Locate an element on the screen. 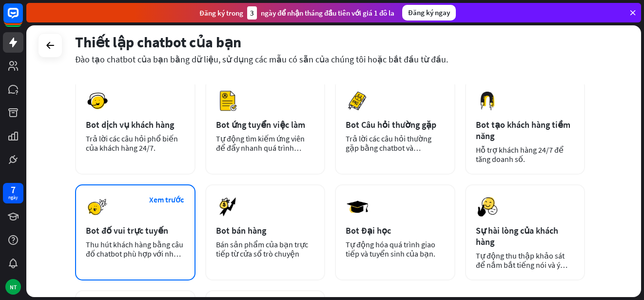 This screenshot has height=300, width=644. font: Bán sản phẩm của bạn trực tiếp từ cửa sổ trò chuyện is located at coordinates (261, 249).